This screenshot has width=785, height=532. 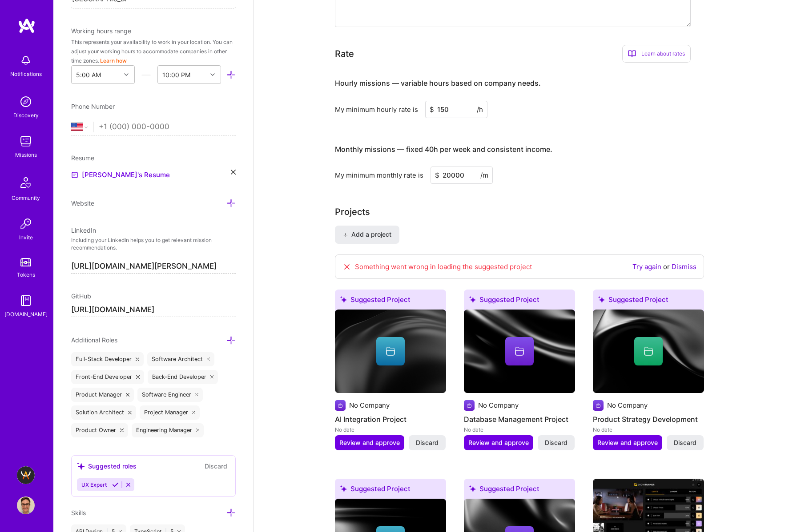 What do you see at coordinates (345, 235) in the screenshot?
I see `i: icon PlusBlack` at bounding box center [345, 235].